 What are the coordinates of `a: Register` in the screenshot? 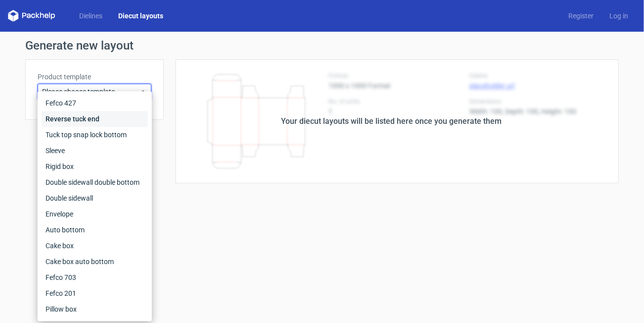 It's located at (581, 16).